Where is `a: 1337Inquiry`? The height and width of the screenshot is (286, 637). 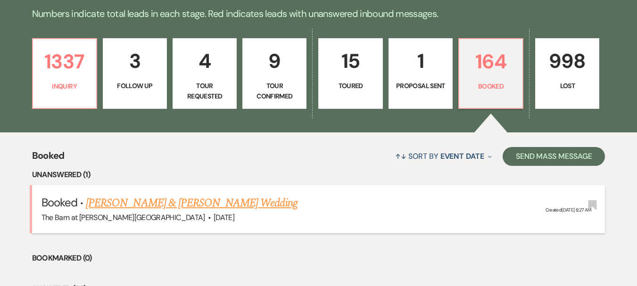 a: 1337Inquiry is located at coordinates (65, 74).